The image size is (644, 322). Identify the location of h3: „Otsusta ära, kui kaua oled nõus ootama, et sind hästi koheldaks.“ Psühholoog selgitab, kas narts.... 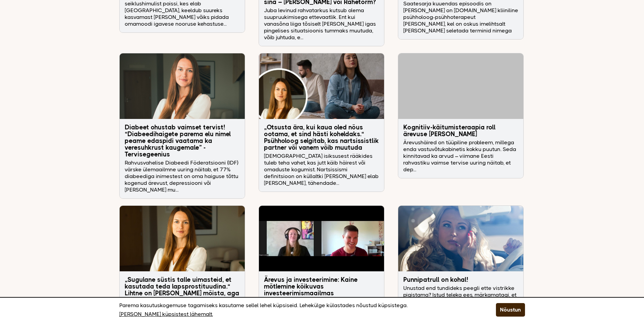
(321, 138).